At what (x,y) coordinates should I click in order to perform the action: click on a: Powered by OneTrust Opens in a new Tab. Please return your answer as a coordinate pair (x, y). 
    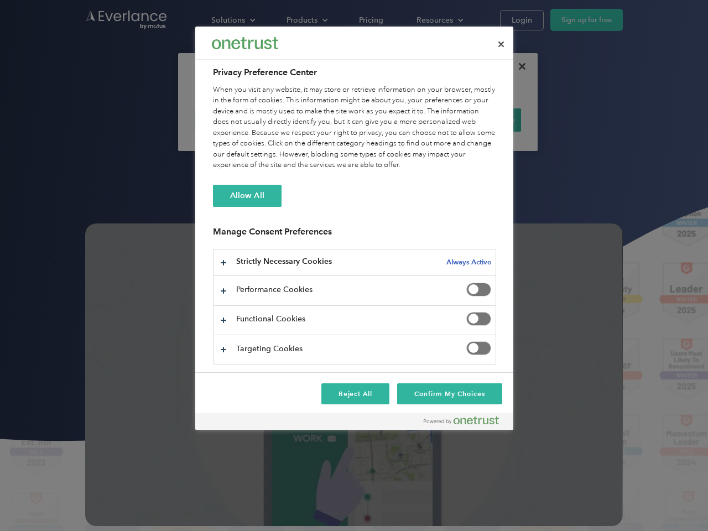
    Looking at the image, I should click on (466, 423).